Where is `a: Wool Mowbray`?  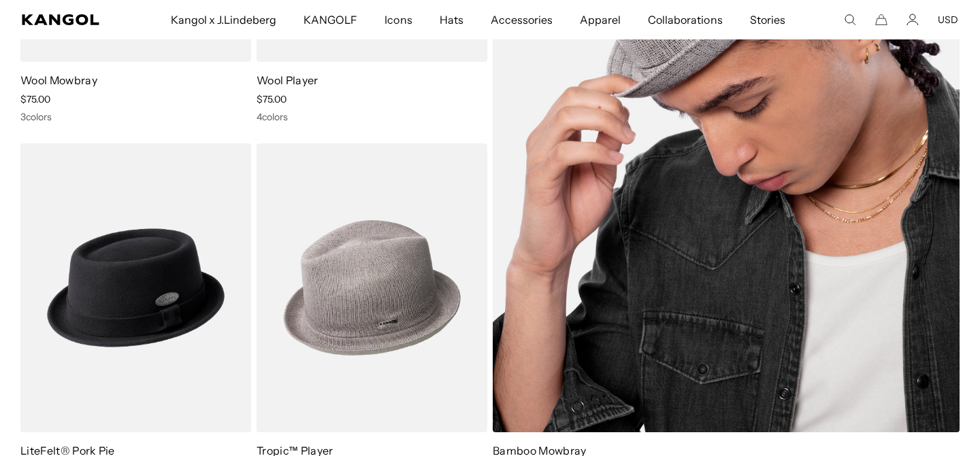 a: Wool Mowbray is located at coordinates (58, 80).